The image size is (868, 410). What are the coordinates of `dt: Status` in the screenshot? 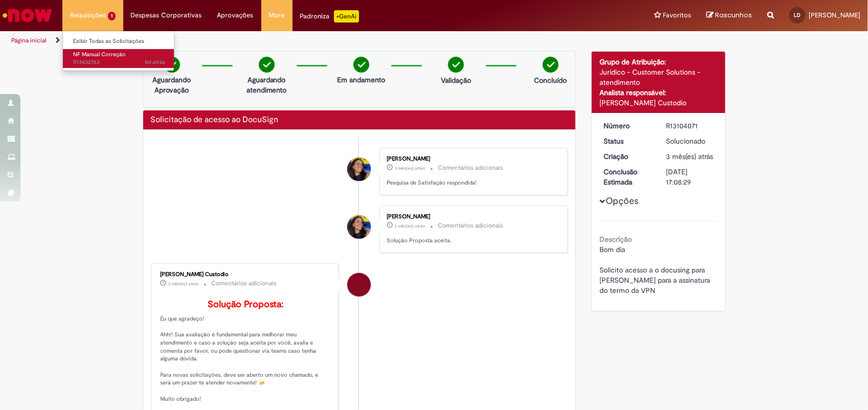 It's located at (627, 141).